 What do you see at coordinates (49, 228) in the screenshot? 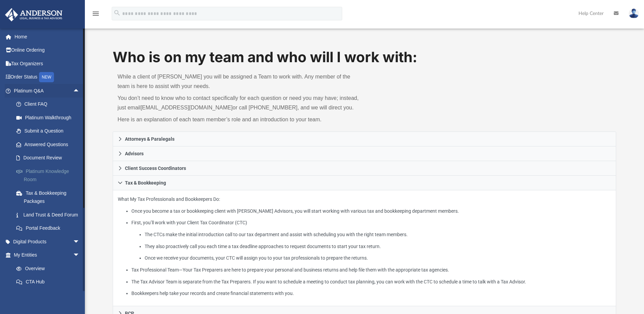
I see `a: Portal Feedback` at bounding box center [49, 228].